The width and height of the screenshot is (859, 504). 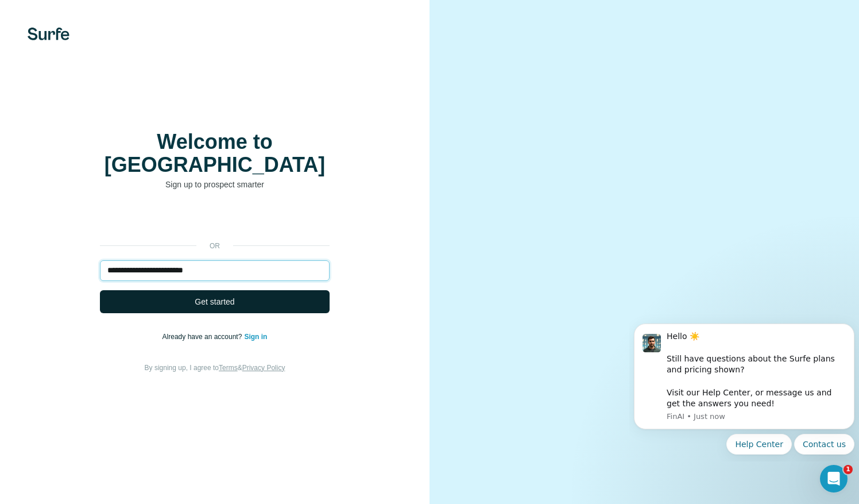 I want to click on button: Get started, so click(x=215, y=301).